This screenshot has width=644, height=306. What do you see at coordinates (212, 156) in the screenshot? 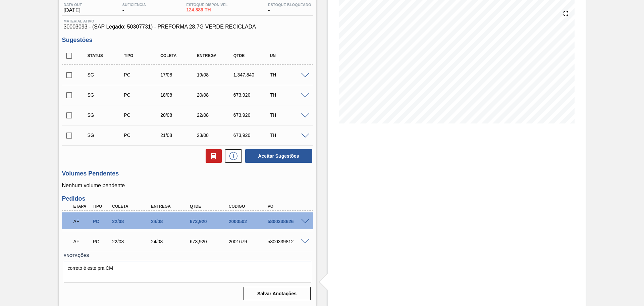
I see `div: Excluir Sugestões` at bounding box center [212, 156].